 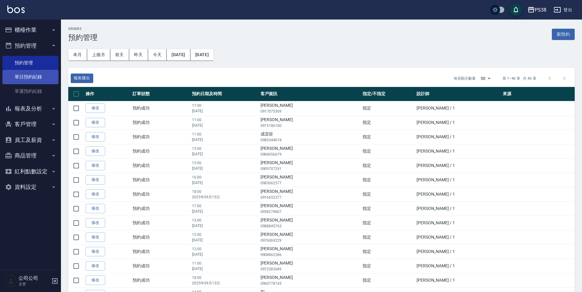 What do you see at coordinates (158, 55) in the screenshot?
I see `button: 今天` at bounding box center [158, 55].